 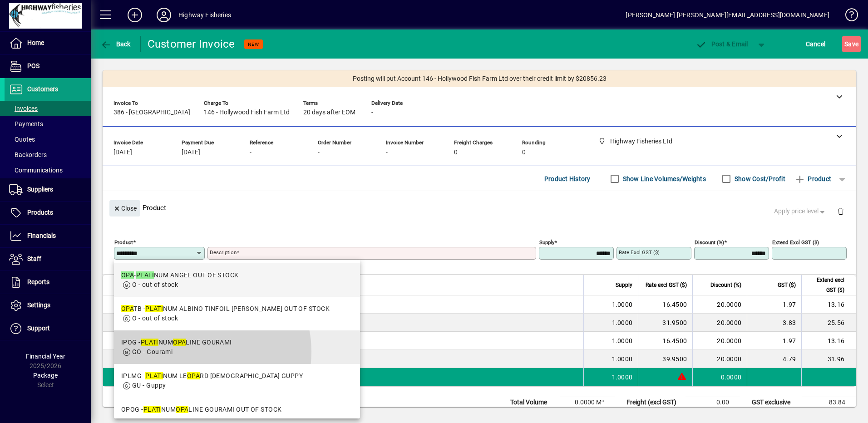 What do you see at coordinates (48, 305) in the screenshot?
I see `a: Settings` at bounding box center [48, 305].